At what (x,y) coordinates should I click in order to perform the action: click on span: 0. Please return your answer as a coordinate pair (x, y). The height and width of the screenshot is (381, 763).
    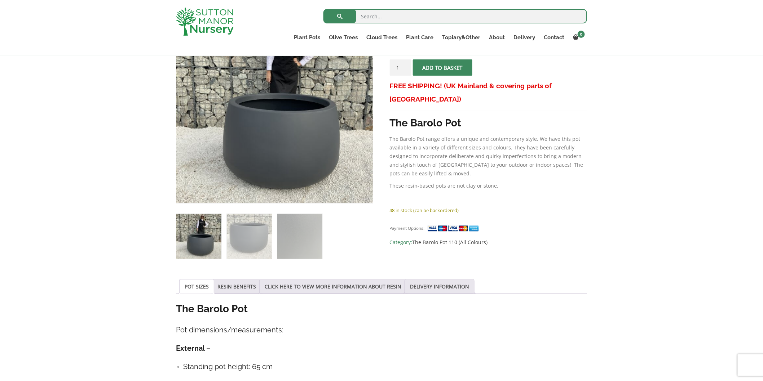
    Looking at the image, I should click on (581, 34).